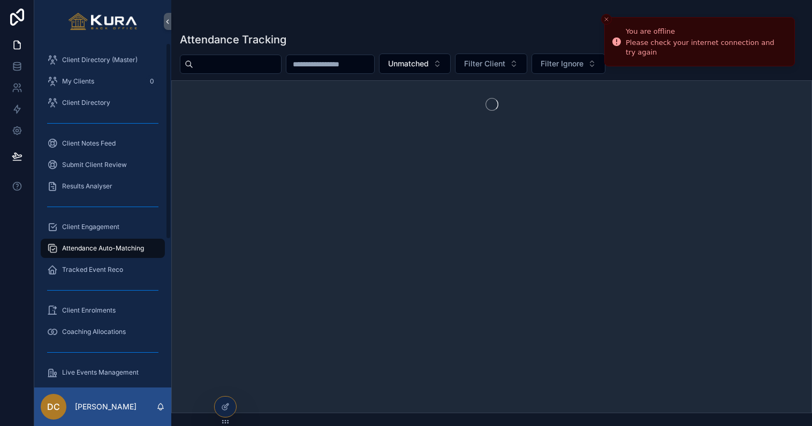 This screenshot has width=812, height=426. What do you see at coordinates (103, 144) in the screenshot?
I see `a: Client Notes Feed` at bounding box center [103, 144].